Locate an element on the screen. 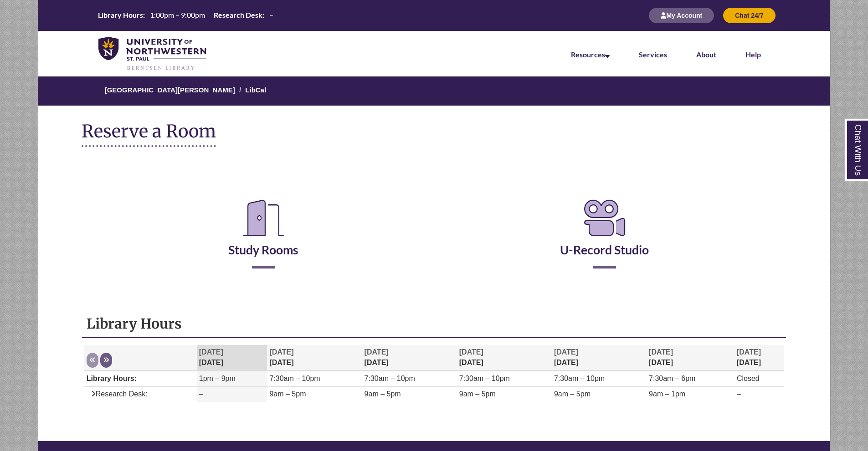  td: Library Hours: is located at coordinates (140, 380).